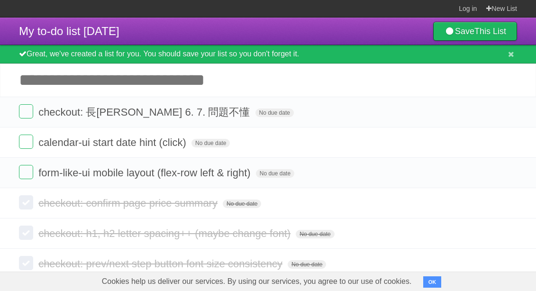 The image size is (536, 291). Describe the element at coordinates (162, 264) in the screenshot. I see `span: checkout: prev/next step button font size consistency` at that location.